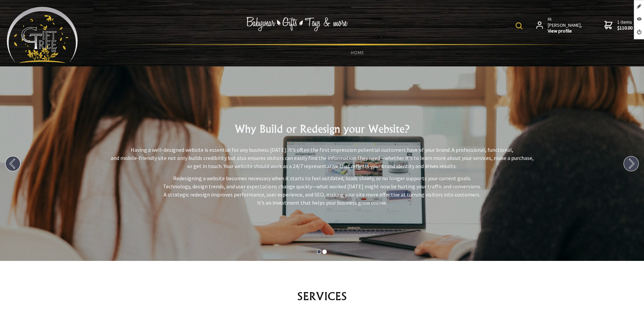 This screenshot has height=309, width=644. I want to click on h2: SERVICES, so click(322, 296).